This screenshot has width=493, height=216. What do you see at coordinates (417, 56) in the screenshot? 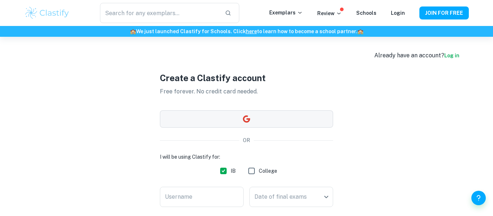
I see `div: Already have an account?` at bounding box center [417, 56].